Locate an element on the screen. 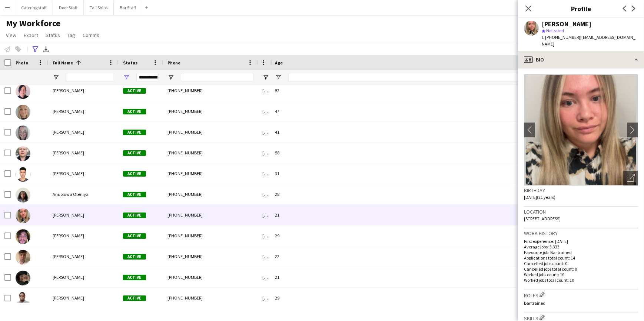  input: Full Name Filter Input is located at coordinates (90, 78).